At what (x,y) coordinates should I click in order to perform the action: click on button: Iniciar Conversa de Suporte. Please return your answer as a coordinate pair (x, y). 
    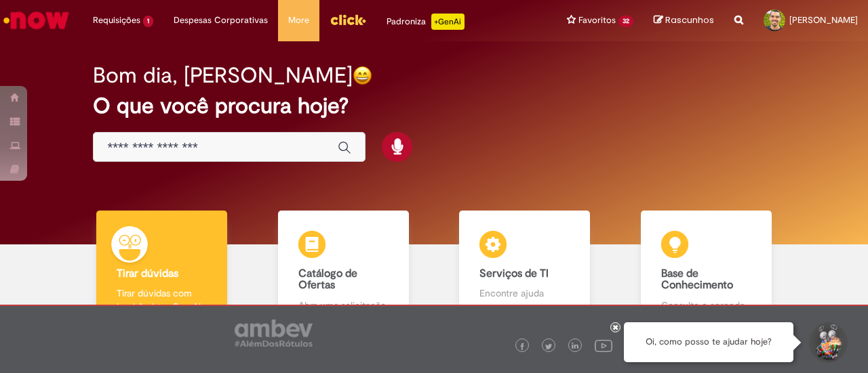
    Looking at the image, I should click on (827, 343).